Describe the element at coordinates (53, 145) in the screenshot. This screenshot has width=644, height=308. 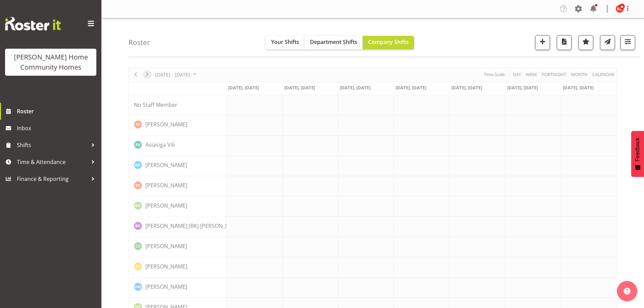
I see `span: Shifts` at that location.